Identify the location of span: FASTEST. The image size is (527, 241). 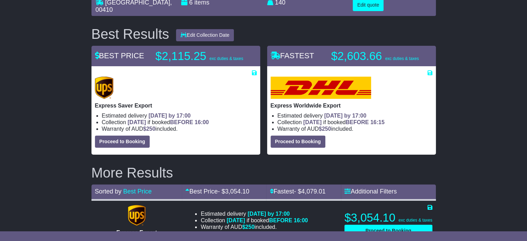
(292, 55).